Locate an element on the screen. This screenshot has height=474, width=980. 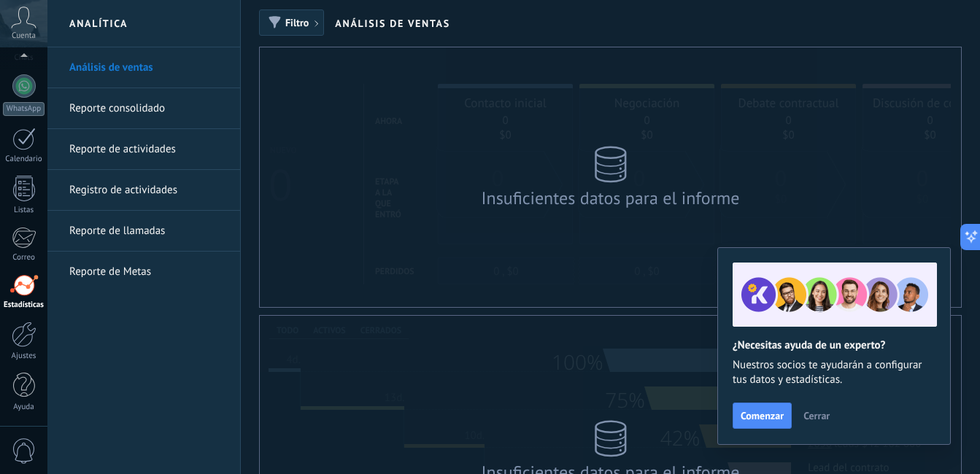
li: Reporte de actividades is located at coordinates (144, 149).